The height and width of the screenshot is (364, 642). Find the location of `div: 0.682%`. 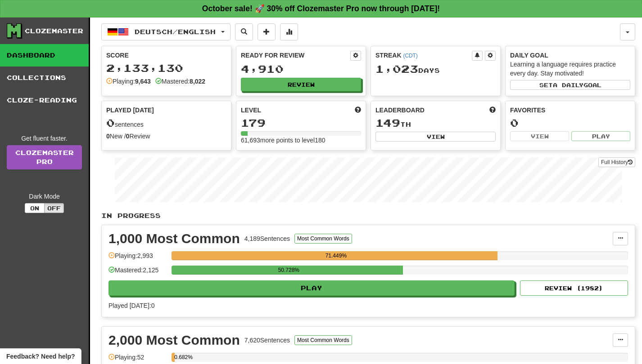

div: 0.682% is located at coordinates (174, 357).